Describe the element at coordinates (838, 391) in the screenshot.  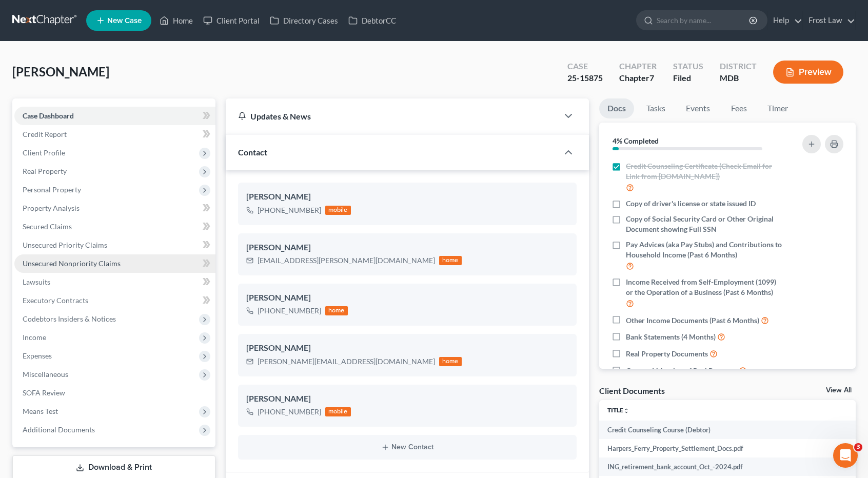
I see `a: View All` at that location.